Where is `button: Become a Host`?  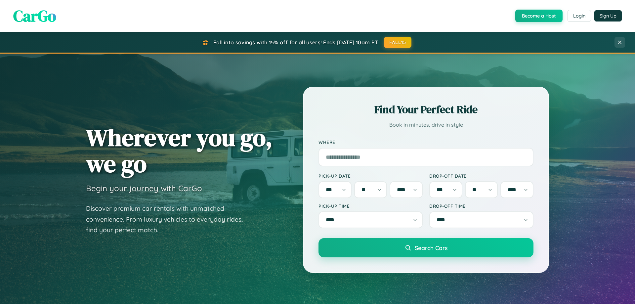 button: Become a Host is located at coordinates (539, 16).